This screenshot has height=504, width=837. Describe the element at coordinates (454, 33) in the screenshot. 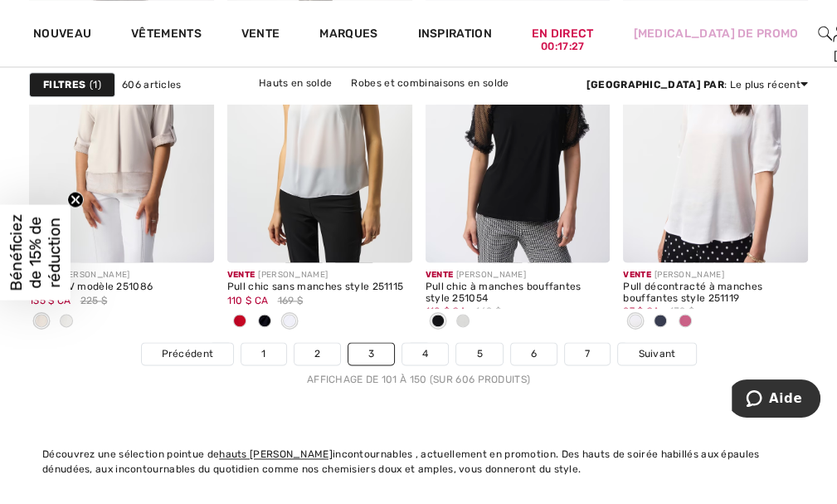

I see `font: Inspiration` at that location.